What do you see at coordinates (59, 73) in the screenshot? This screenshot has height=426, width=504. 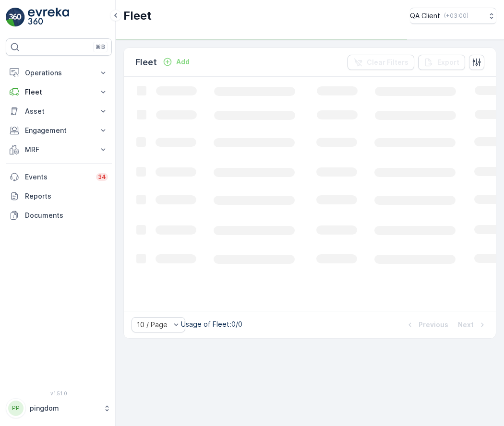 I see `p: Operations` at bounding box center [59, 73].